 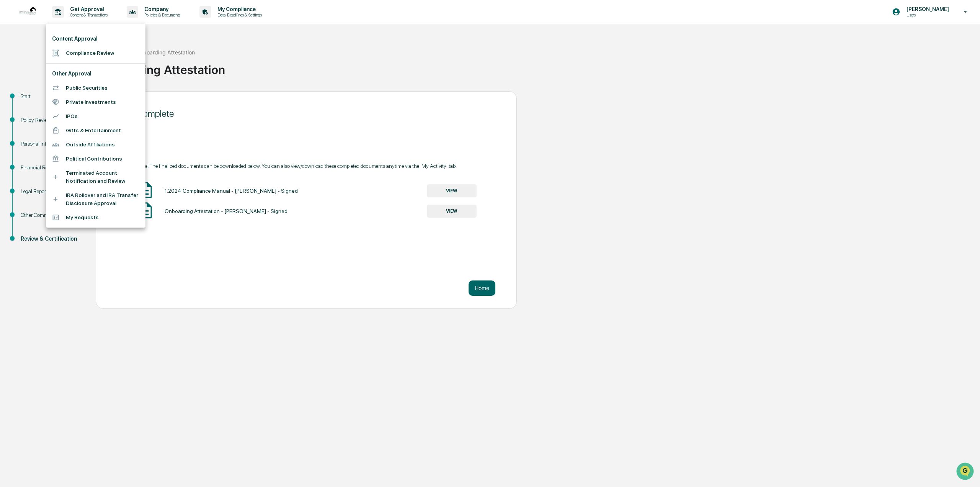 I want to click on li: Content Approval, so click(x=96, y=39).